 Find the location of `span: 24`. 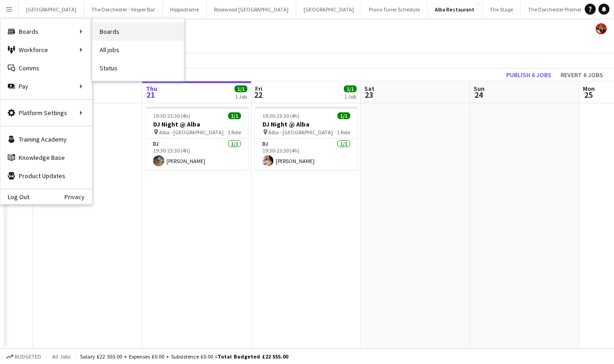

span: 24 is located at coordinates (478, 95).